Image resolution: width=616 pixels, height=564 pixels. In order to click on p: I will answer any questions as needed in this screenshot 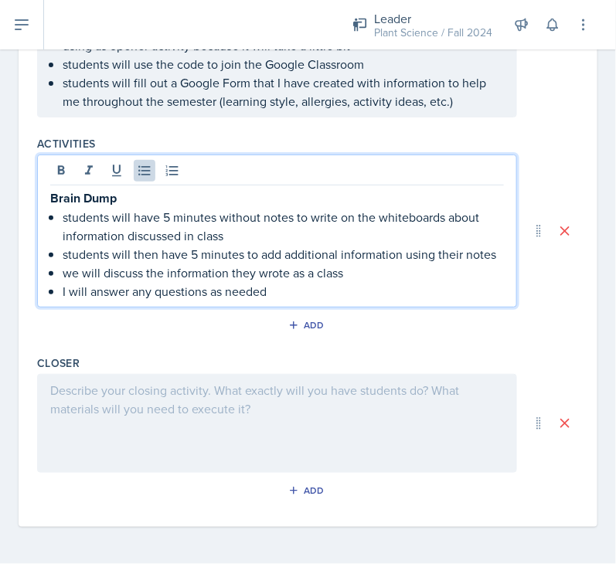, I will do `click(283, 292)`.